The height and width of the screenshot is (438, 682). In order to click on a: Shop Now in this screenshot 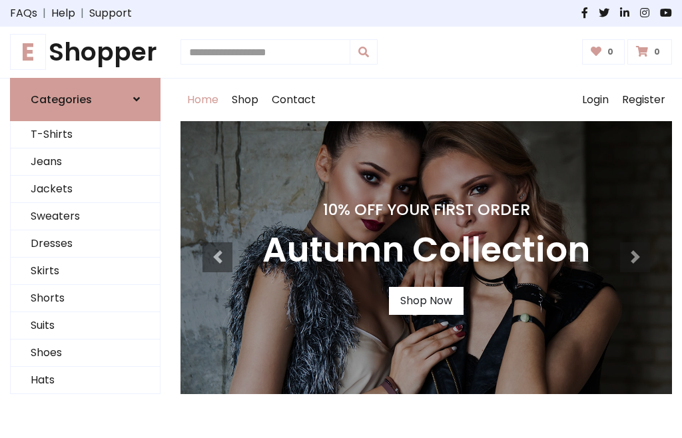, I will do `click(426, 301)`.